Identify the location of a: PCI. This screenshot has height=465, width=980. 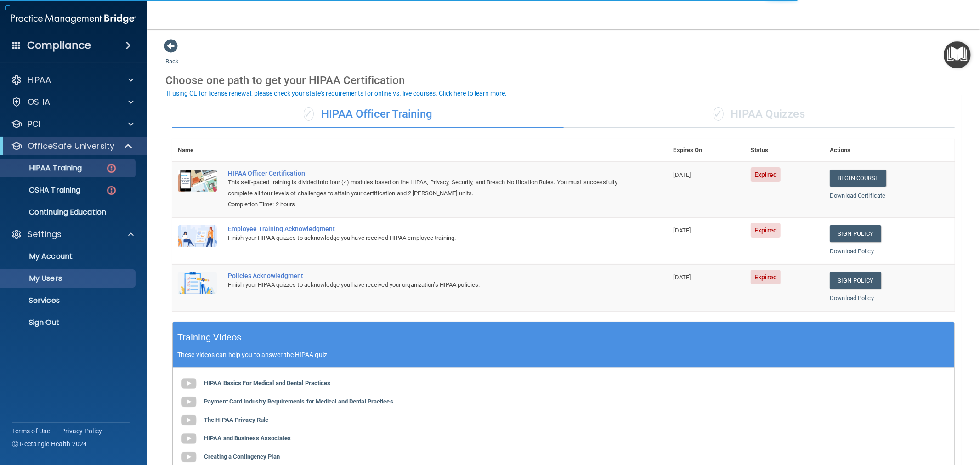
(72, 124).